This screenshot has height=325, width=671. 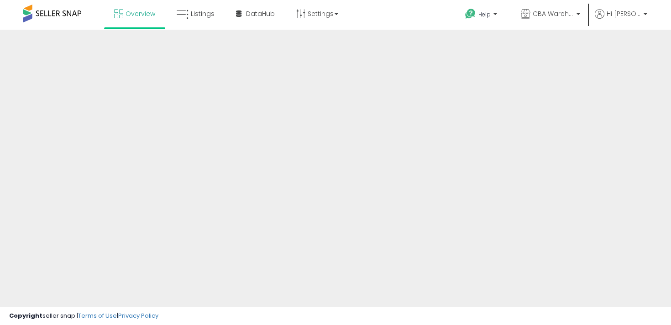 What do you see at coordinates (140, 14) in the screenshot?
I see `span: Overview` at bounding box center [140, 14].